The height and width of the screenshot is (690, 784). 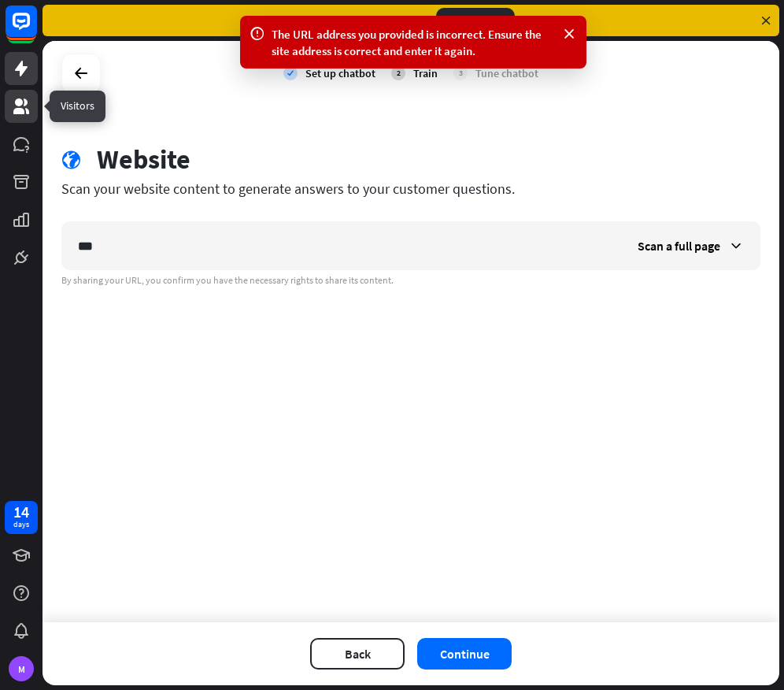 I want to click on div: Create your first AI chatbot, so click(x=356, y=20).